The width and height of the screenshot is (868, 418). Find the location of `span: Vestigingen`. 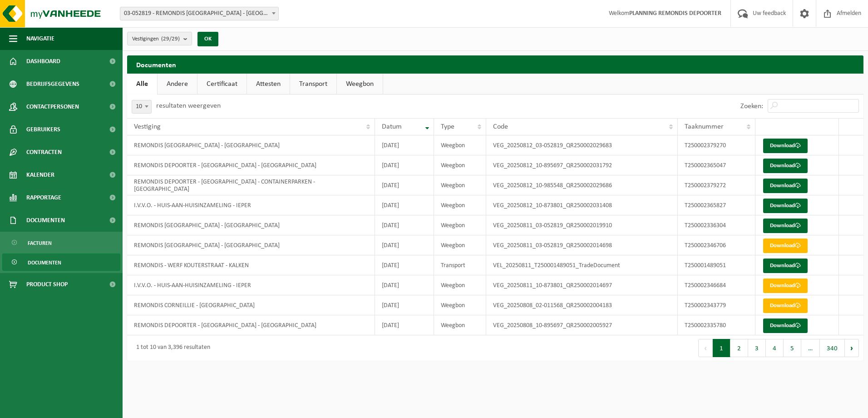

span: Vestigingen is located at coordinates (156, 39).